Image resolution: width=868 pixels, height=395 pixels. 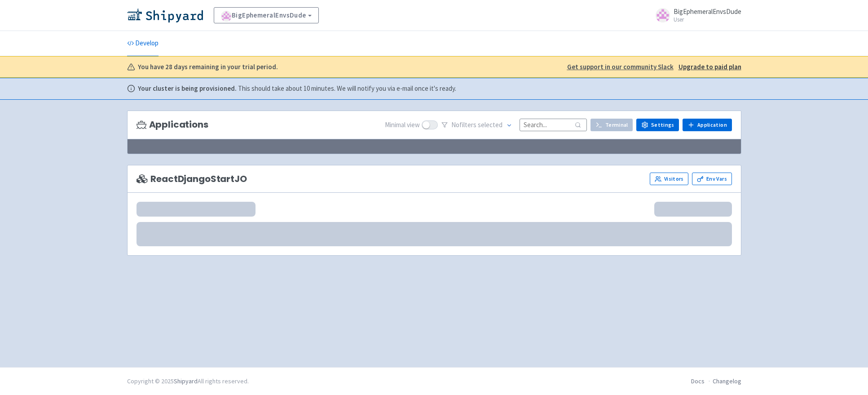 I want to click on a: Get support in our community Slack, so click(x=620, y=67).